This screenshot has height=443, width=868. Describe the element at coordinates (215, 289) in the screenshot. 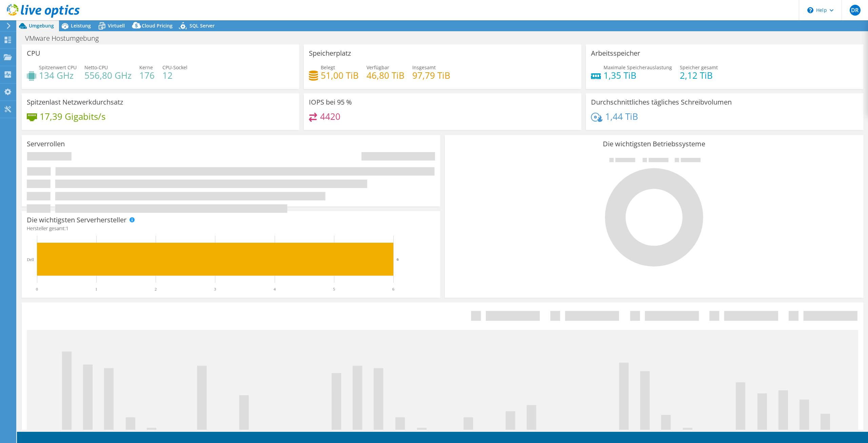

I see `text: 3` at that location.